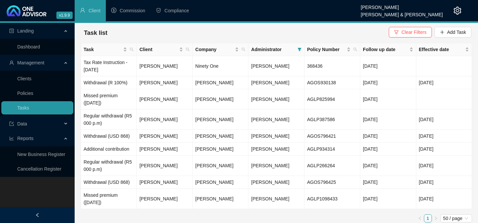 This screenshot has height=223, width=478. What do you see at coordinates (420, 218) in the screenshot?
I see `li: Previous Page` at bounding box center [420, 218].